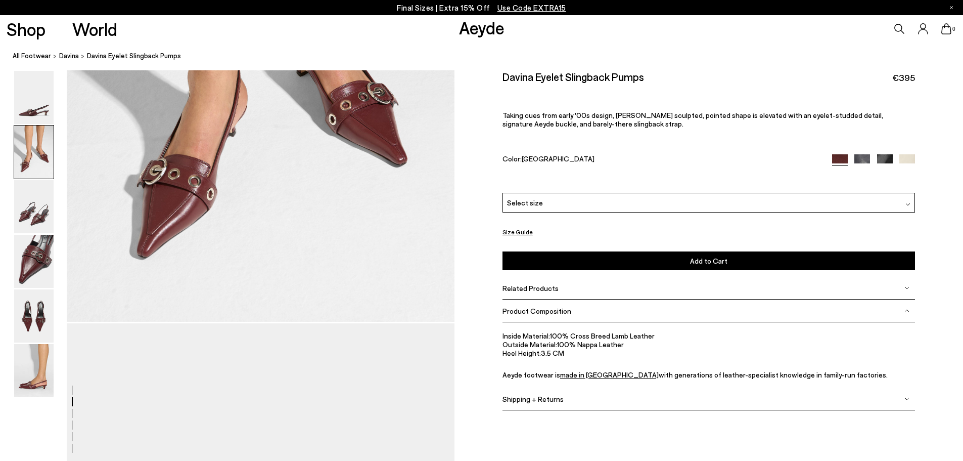 This screenshot has width=963, height=461. Describe the element at coordinates (530, 288) in the screenshot. I see `span: Related Products` at that location.